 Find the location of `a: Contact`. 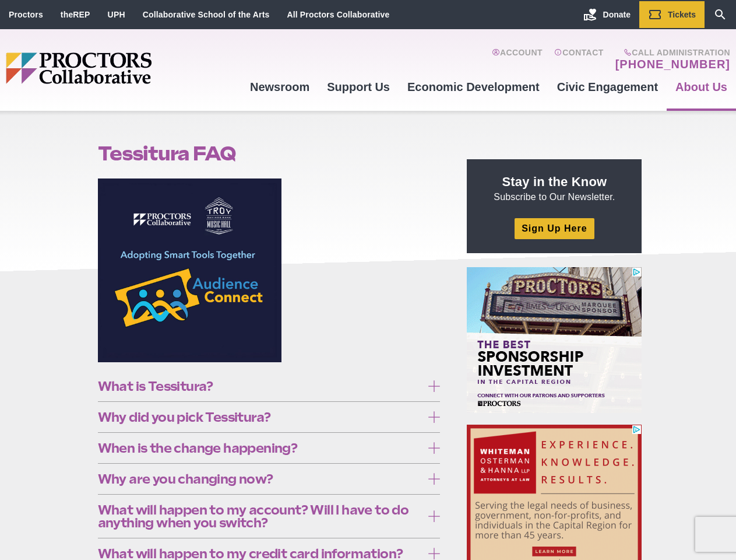

a: Contact is located at coordinates (579, 60).